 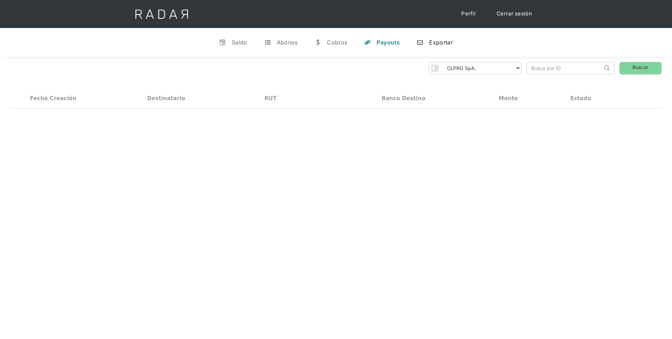 What do you see at coordinates (420, 42) in the screenshot?
I see `div: n` at bounding box center [420, 42].